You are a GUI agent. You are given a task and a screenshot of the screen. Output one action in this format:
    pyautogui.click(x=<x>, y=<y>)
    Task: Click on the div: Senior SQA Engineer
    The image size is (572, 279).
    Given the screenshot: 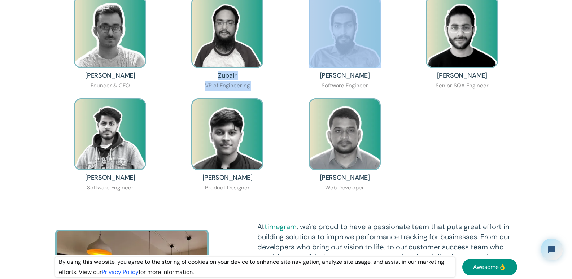 What is the action you would take?
    pyautogui.click(x=462, y=86)
    